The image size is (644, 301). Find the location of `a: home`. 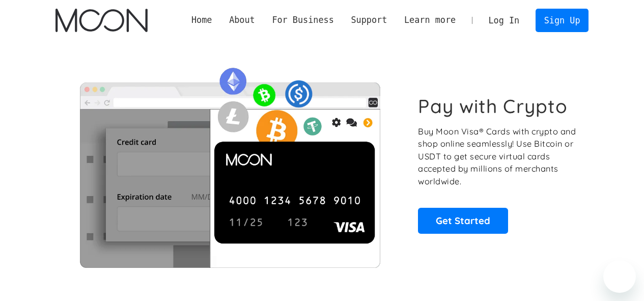

a: home is located at coordinates (101, 21).